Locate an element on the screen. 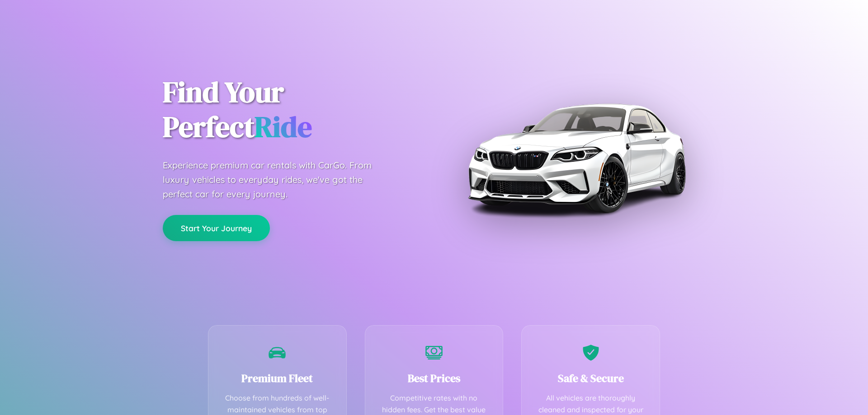  h1: Find Your Perfect is located at coordinates (292, 110).